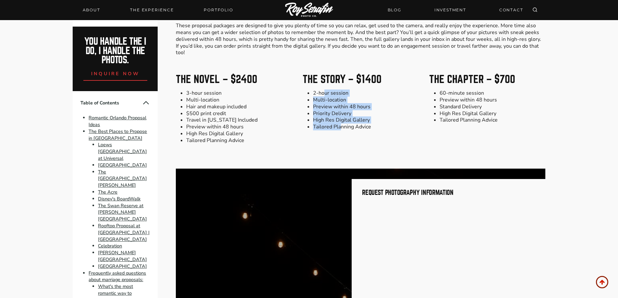 This screenshot has width=618, height=298. I want to click on a: inquire now, so click(116, 73).